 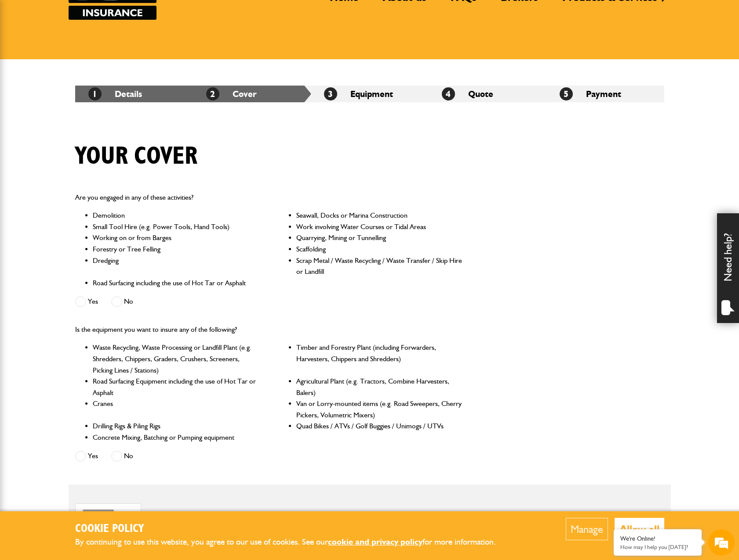 I want to click on span: 2, so click(x=213, y=94).